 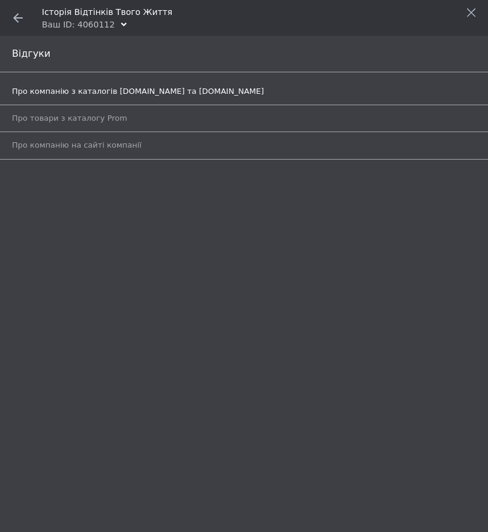 I want to click on div: Ваш ID: 4060112, so click(x=78, y=25).